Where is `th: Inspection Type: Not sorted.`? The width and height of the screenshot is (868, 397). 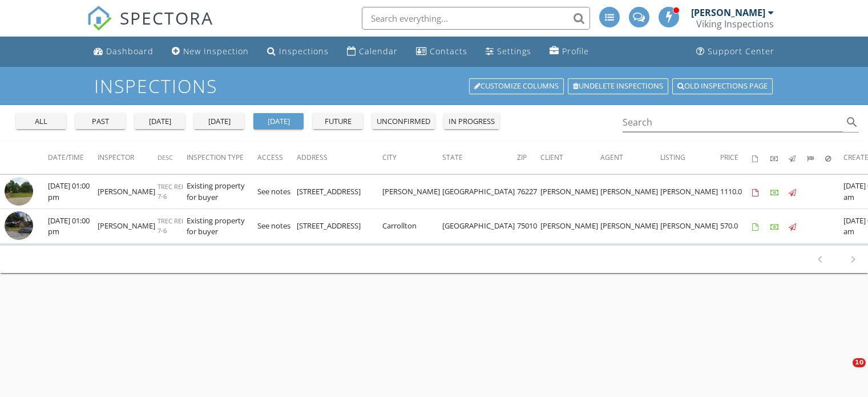
th: Inspection Type: Not sorted. is located at coordinates (222, 158).